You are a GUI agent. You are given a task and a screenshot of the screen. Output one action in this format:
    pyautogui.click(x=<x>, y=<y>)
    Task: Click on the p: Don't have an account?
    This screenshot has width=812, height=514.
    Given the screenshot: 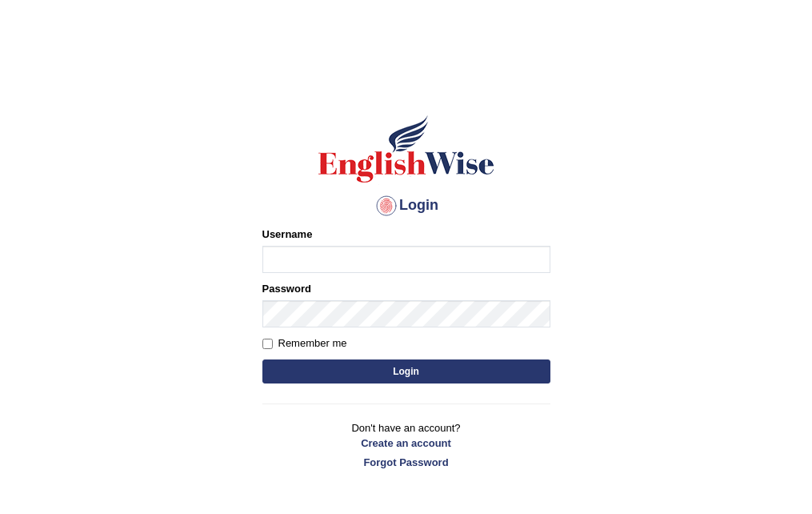 What is the action you would take?
    pyautogui.click(x=406, y=445)
    